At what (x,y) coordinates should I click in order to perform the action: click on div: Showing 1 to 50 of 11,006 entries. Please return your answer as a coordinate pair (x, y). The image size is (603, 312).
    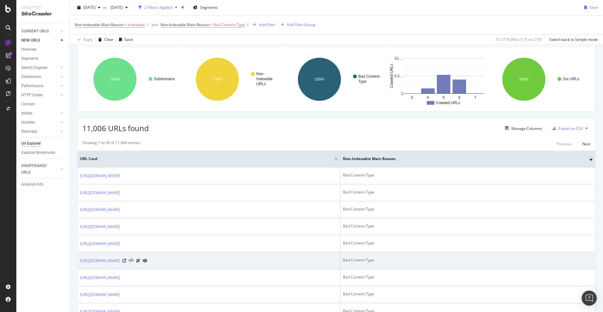
    Looking at the image, I should click on (111, 144).